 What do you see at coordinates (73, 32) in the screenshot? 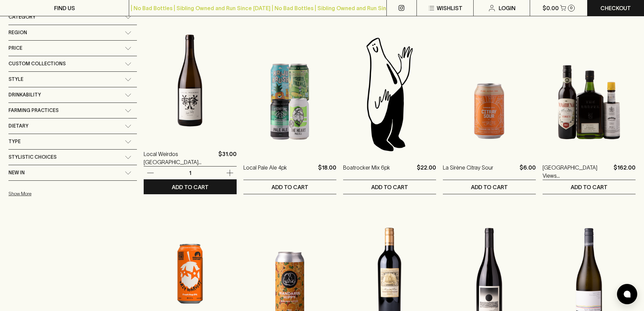
I see `div: Region` at bounding box center [73, 32].